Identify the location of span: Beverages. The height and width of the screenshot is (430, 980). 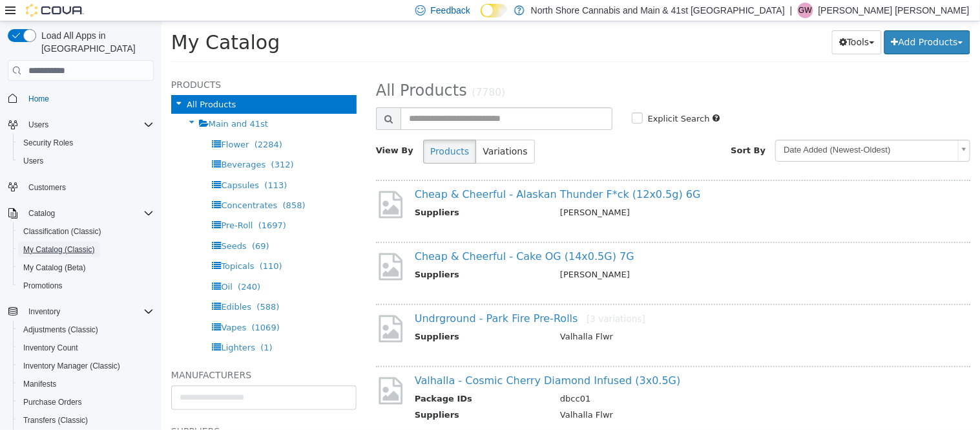
(81, 143).